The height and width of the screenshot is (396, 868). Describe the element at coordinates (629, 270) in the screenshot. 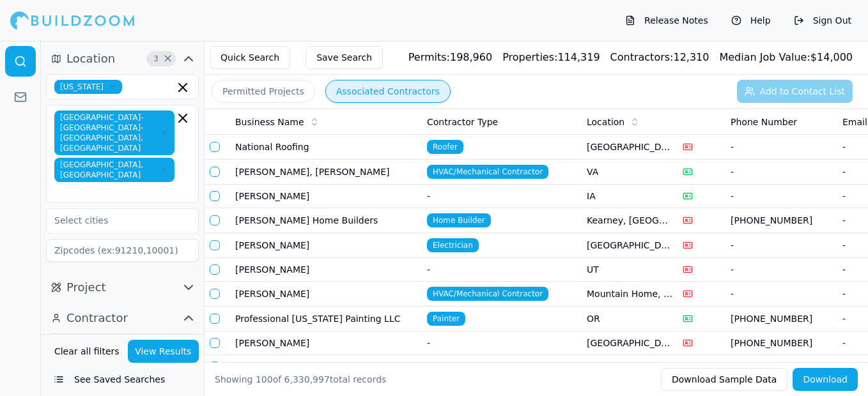

I see `td: UT` at that location.